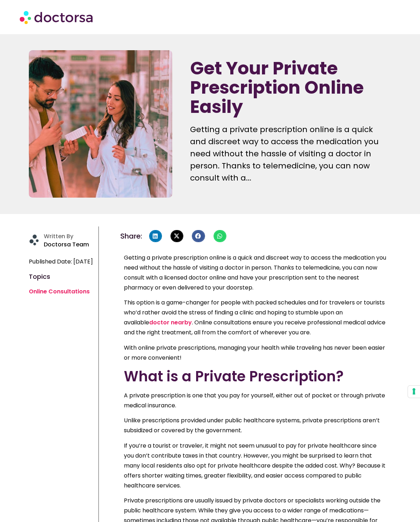  What do you see at coordinates (256, 426) in the screenshot?
I see `p: Unlike prescriptions provided under public healthcare systems, private prescriptions aren’t subsi...` at bounding box center [256, 426].